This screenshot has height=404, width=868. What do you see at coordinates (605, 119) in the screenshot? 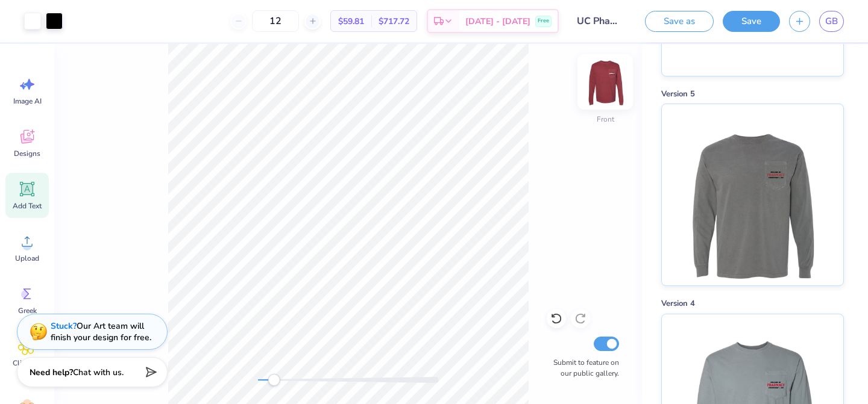
I see `div: Front` at bounding box center [605, 119].